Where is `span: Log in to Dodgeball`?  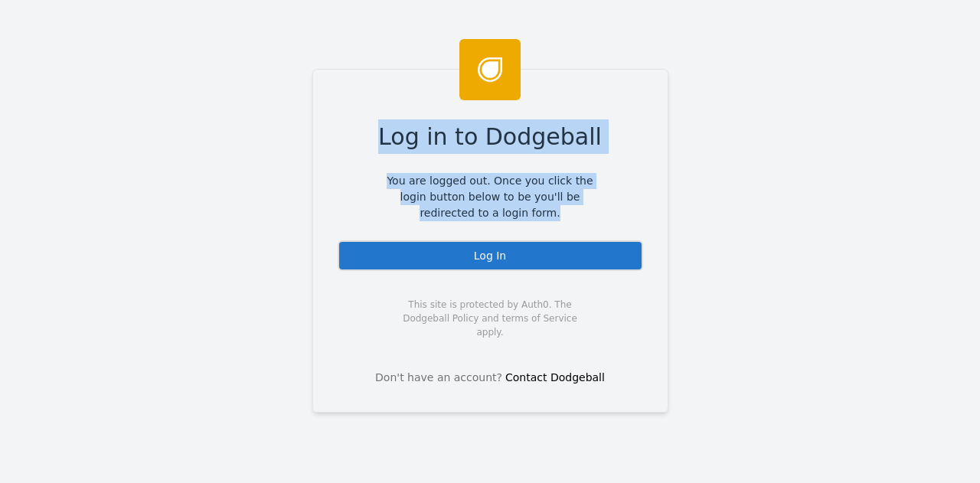
span: Log in to Dodgeball is located at coordinates (490, 136).